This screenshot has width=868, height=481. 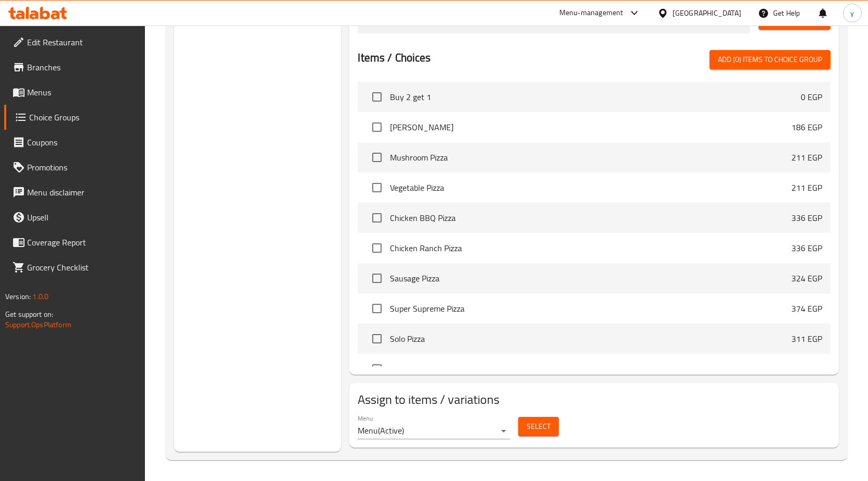 What do you see at coordinates (365, 418) in the screenshot?
I see `label: Menu` at bounding box center [365, 418].